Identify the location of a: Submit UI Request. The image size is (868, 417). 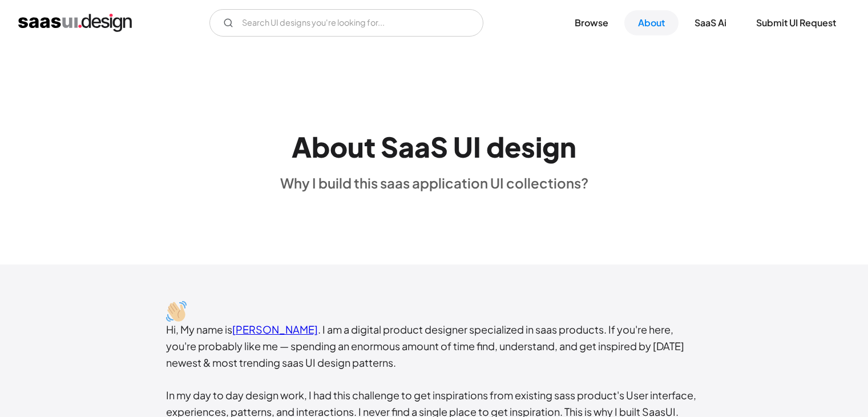
(796, 23).